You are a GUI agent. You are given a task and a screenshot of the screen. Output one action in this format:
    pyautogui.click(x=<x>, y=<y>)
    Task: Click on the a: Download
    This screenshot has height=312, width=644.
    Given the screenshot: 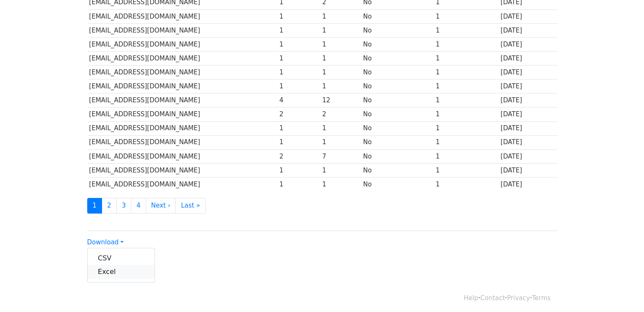 What is the action you would take?
    pyautogui.click(x=106, y=242)
    